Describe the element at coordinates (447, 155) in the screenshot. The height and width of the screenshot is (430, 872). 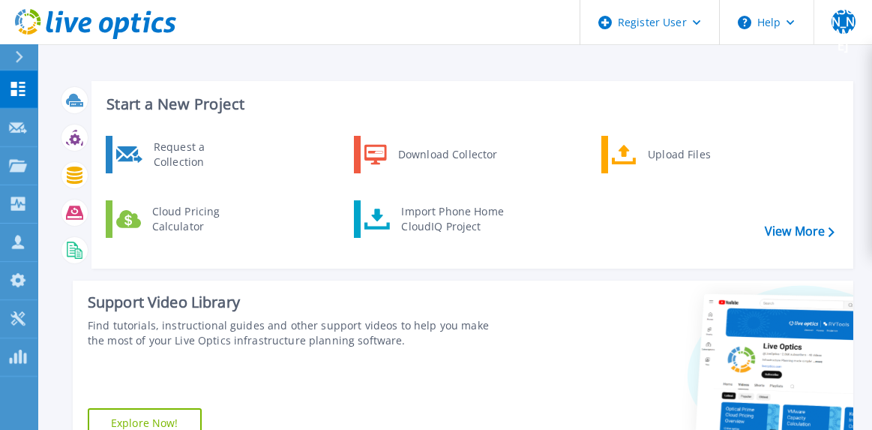
I see `div: Download Collector` at that location.